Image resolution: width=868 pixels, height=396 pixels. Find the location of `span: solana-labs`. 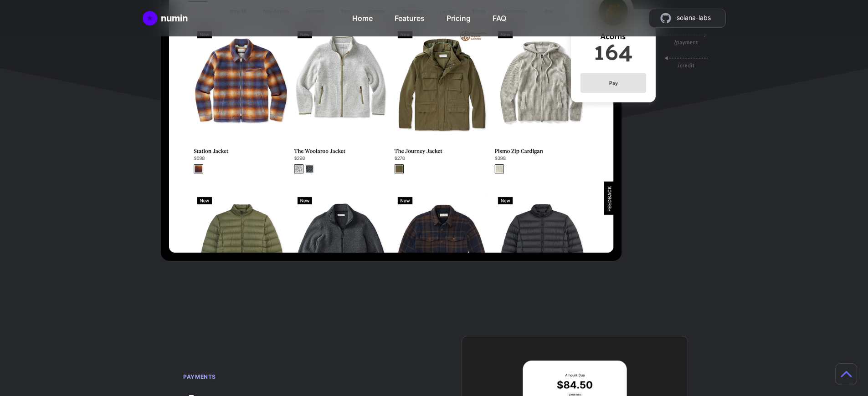

span: solana-labs is located at coordinates (693, 18).